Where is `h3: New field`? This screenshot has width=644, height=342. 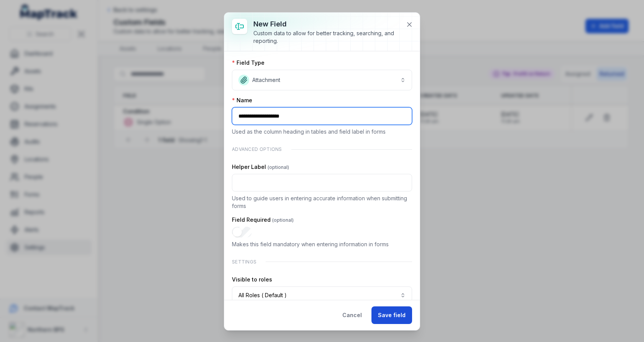
h3: New field is located at coordinates (327, 24).